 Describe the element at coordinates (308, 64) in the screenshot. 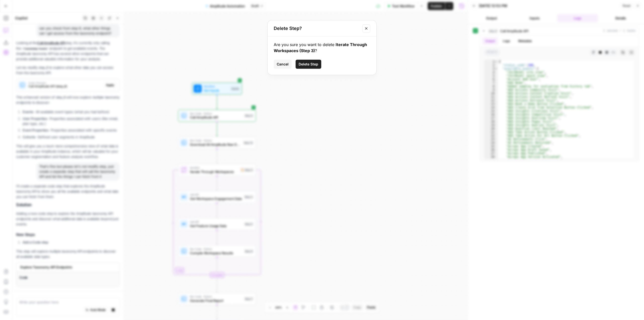

I see `button: Delete Step` at that location.